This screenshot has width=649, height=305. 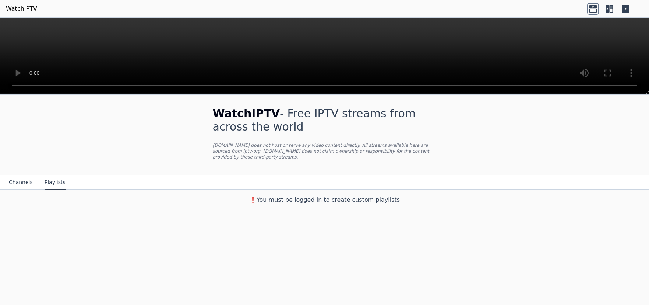 What do you see at coordinates (21, 182) in the screenshot?
I see `button: Channels` at bounding box center [21, 182].